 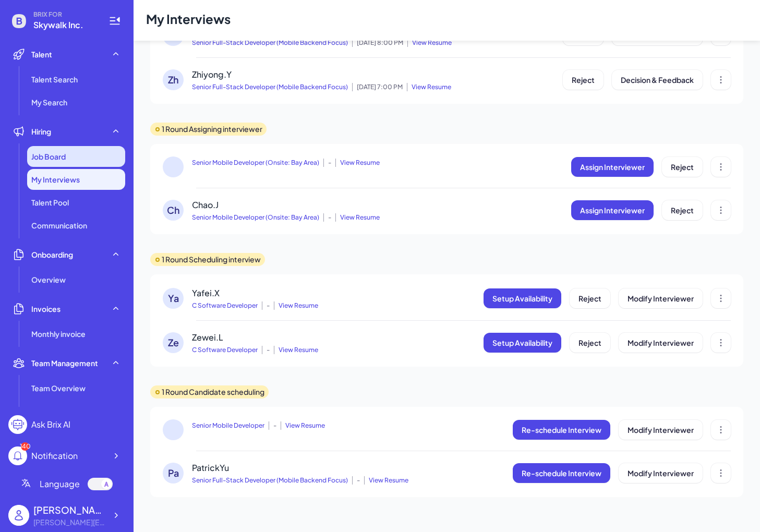 What do you see at coordinates (54, 79) in the screenshot?
I see `span: Talent Search` at bounding box center [54, 79].